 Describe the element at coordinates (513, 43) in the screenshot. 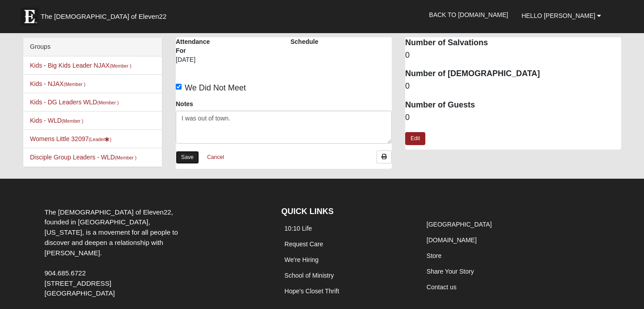

I see `dt: Number of Salvations` at that location.